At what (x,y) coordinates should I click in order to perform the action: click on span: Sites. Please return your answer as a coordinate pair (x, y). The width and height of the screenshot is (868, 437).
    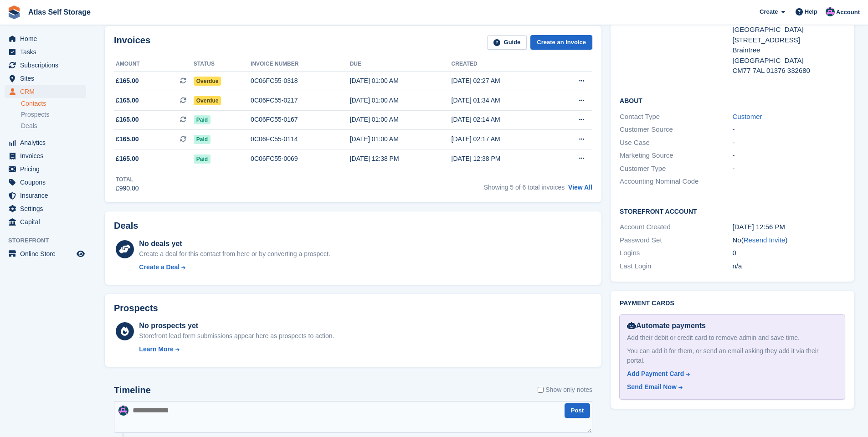
    Looking at the image, I should click on (48, 79).